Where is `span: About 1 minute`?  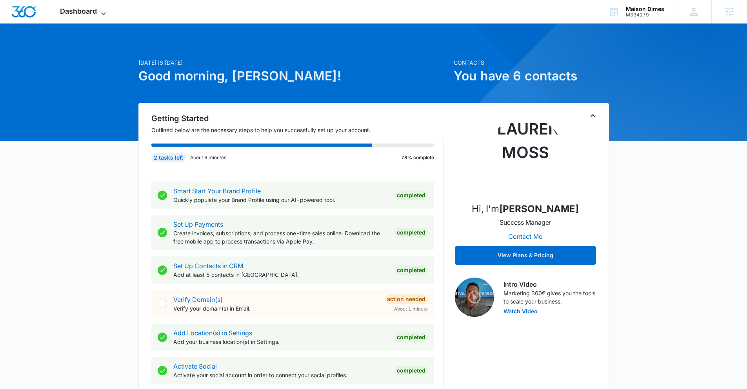 span: About 1 minute is located at coordinates (411, 309).